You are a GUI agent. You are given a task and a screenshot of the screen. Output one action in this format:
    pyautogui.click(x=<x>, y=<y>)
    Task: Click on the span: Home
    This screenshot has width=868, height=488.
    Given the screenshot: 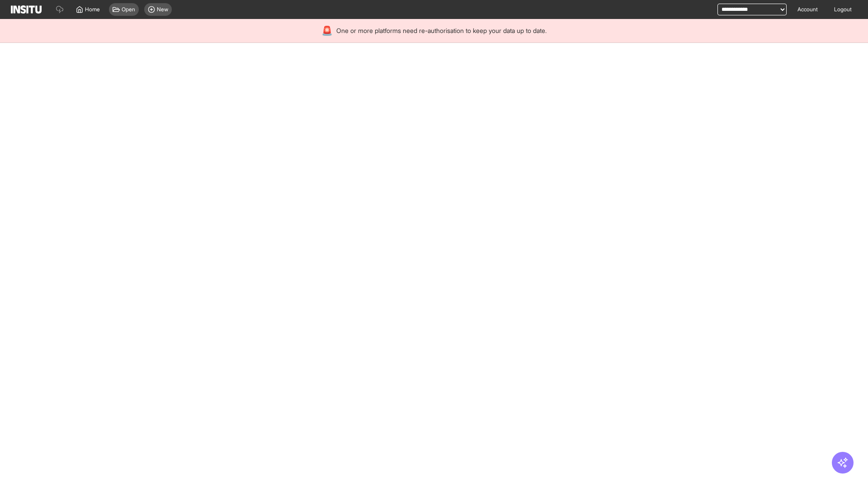 What is the action you would take?
    pyautogui.click(x=92, y=9)
    